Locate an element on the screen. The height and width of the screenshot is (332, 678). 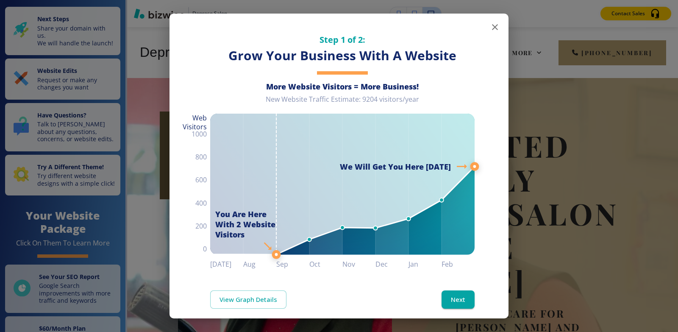
h6: Sep is located at coordinates (293, 264).